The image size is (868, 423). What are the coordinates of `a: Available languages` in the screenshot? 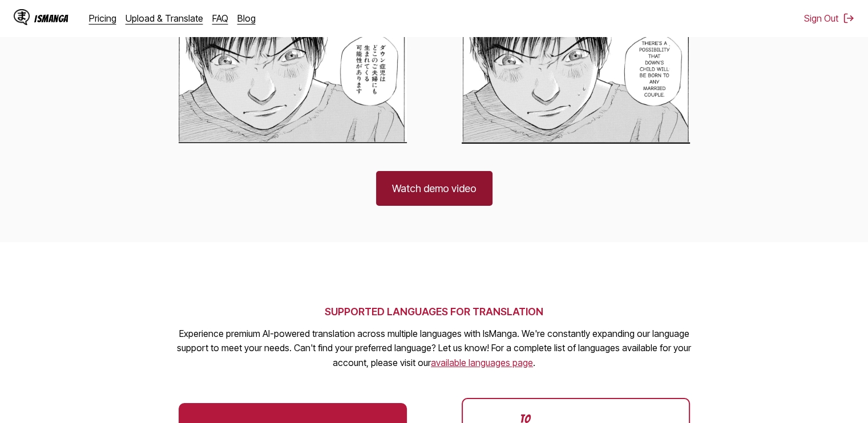 It's located at (482, 363).